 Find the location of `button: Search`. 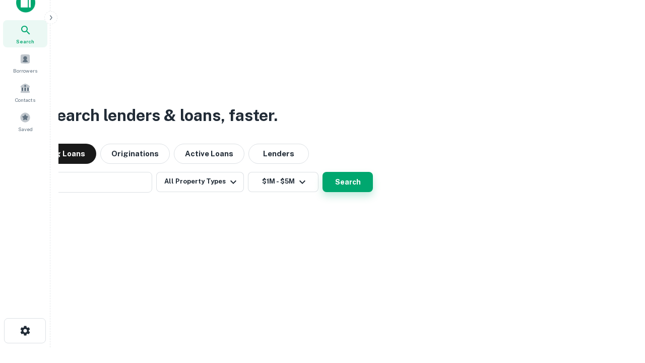

button: Search is located at coordinates (348, 182).